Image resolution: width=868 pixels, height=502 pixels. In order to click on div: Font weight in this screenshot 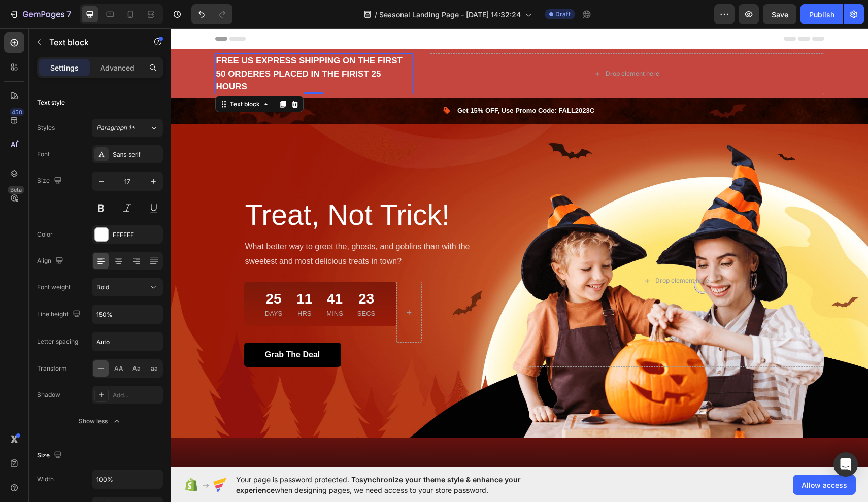, I will do `click(54, 287)`.